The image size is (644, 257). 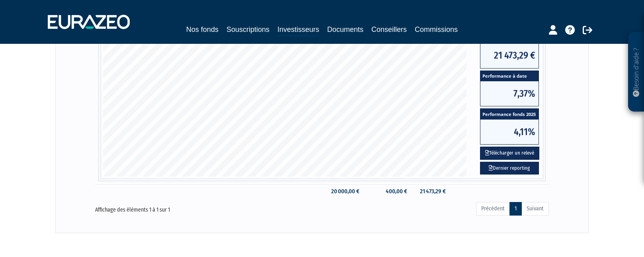 What do you see at coordinates (436, 29) in the screenshot?
I see `a: Commissions` at bounding box center [436, 29].